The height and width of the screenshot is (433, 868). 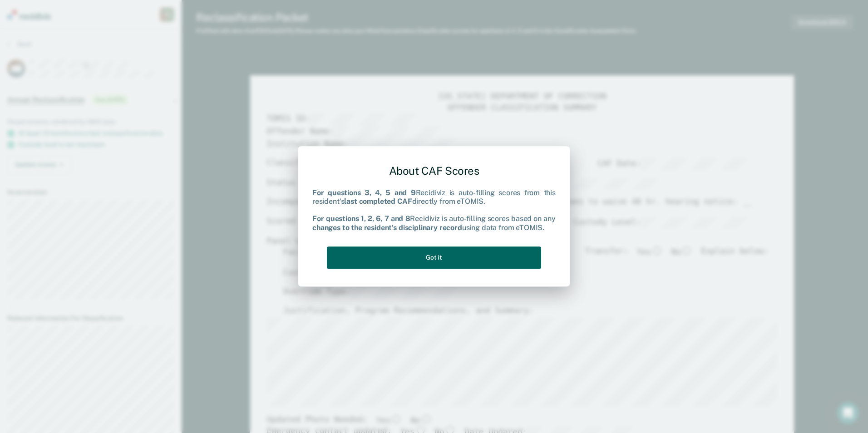 What do you see at coordinates (377, 201) in the screenshot?
I see `b: last completed CAF` at bounding box center [377, 201].